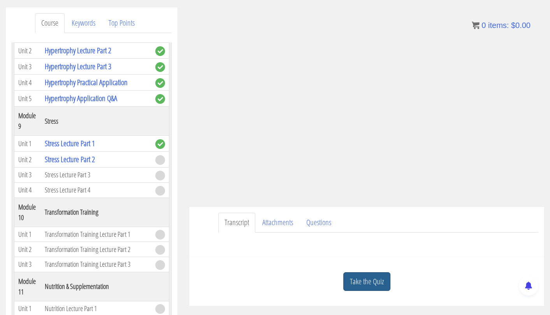  Describe the element at coordinates (28, 212) in the screenshot. I see `th: Module 10` at that location.